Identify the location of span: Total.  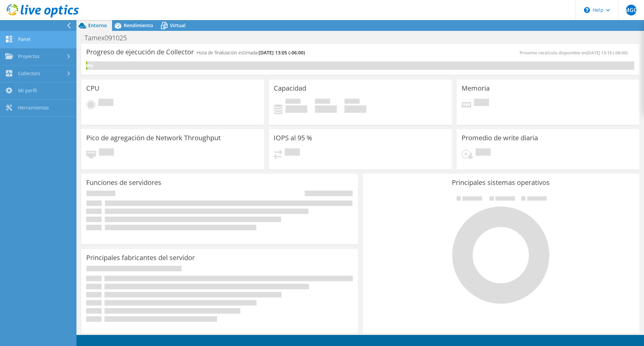
(352, 102).